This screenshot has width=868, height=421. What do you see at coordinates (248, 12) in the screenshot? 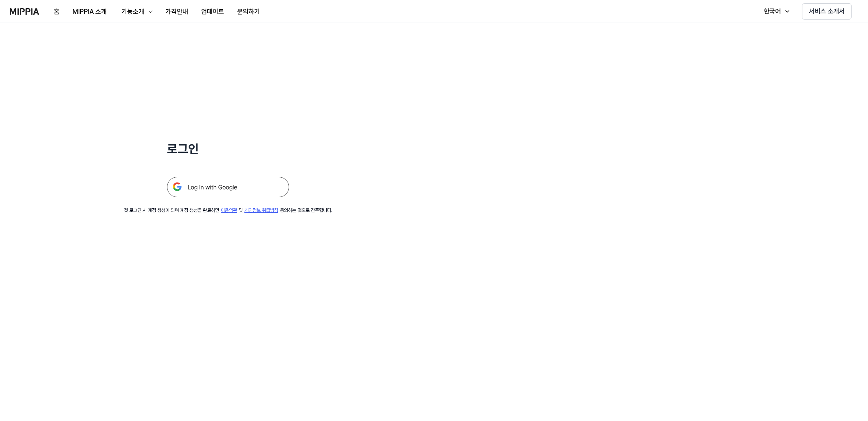
I see `button: 문의하기` at bounding box center [248, 12].